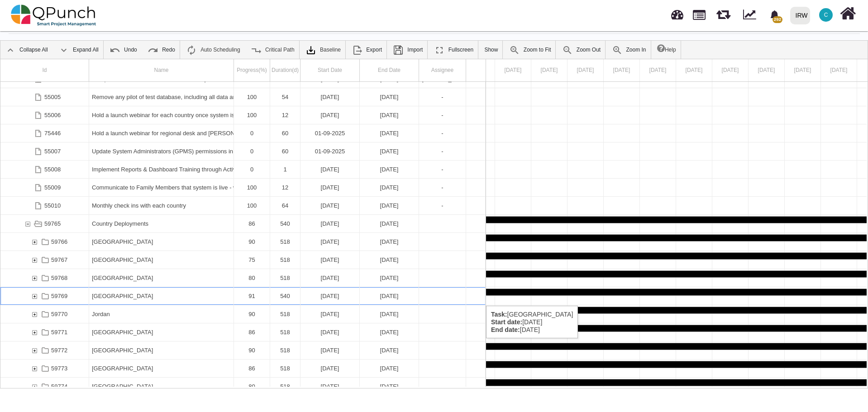 The width and height of the screenshot is (868, 412). I want to click on img: ic_collapse_all_24.42ac041.png, so click(11, 51).